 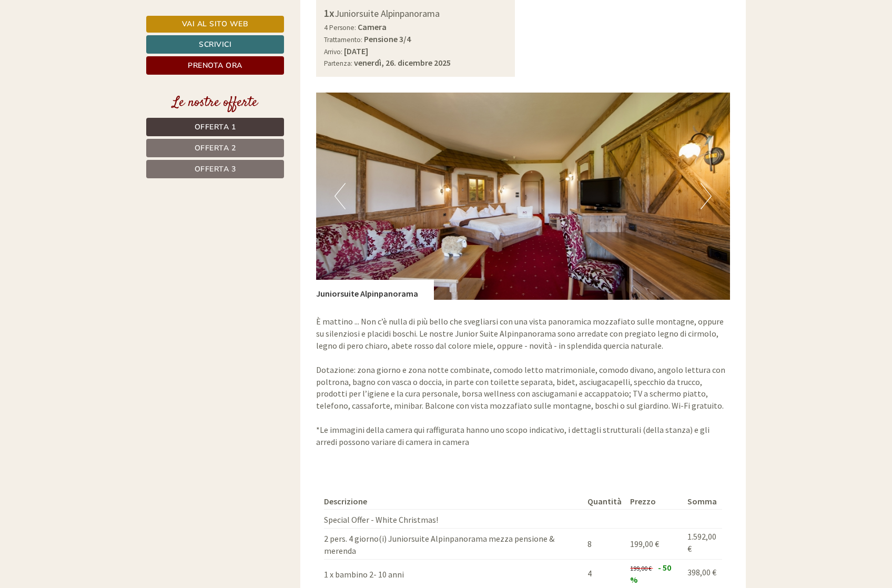 What do you see at coordinates (329, 12) in the screenshot?
I see `b: 1x` at bounding box center [329, 12].